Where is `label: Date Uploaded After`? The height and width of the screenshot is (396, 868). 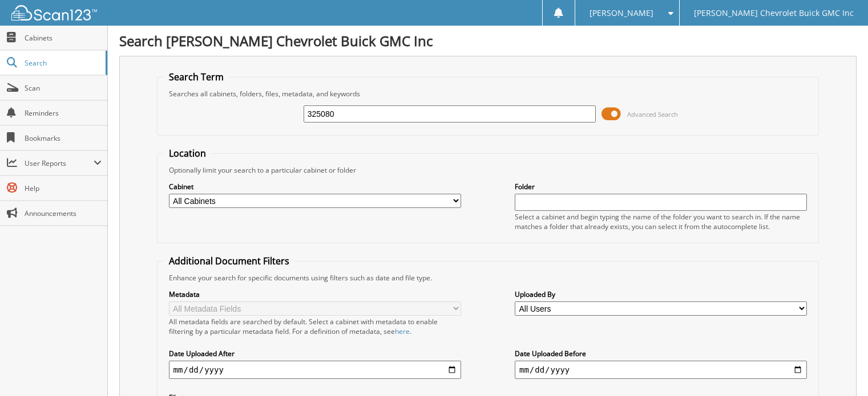 label: Date Uploaded After is located at coordinates (315, 354).